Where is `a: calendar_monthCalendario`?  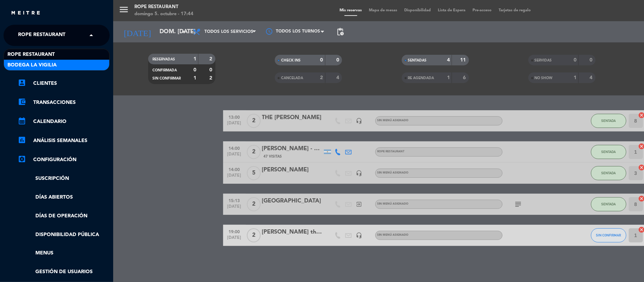 a: calendar_monthCalendario is located at coordinates (63, 121).